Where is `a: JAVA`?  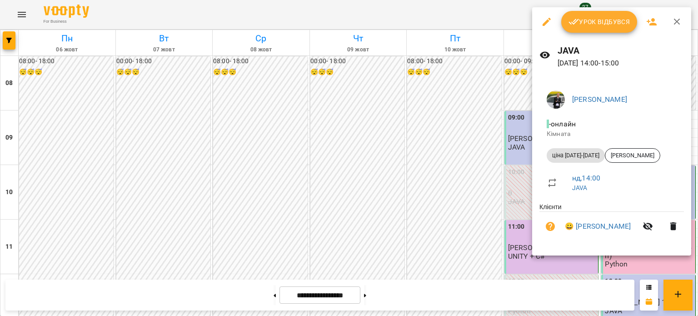
a: JAVA is located at coordinates (580, 188).